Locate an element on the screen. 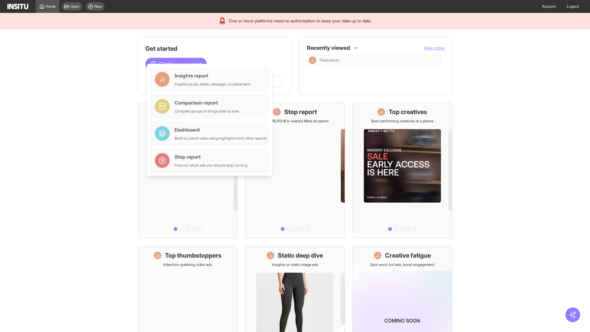 The image size is (590, 332). a: Top creativesBest-performing creatives at a glance is located at coordinates (402, 170).